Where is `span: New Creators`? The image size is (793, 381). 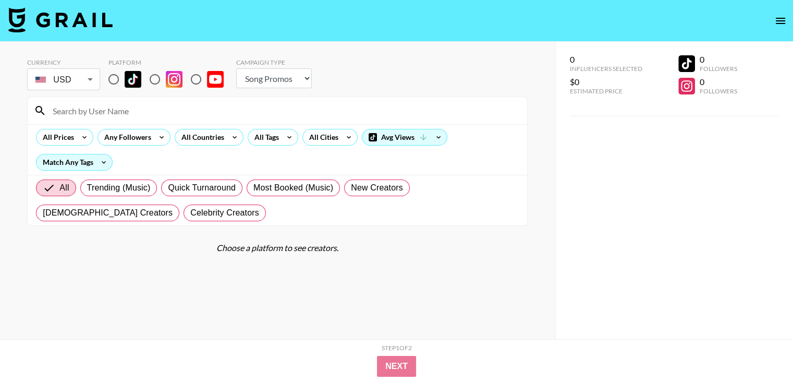
span: New Creators is located at coordinates (377, 188).